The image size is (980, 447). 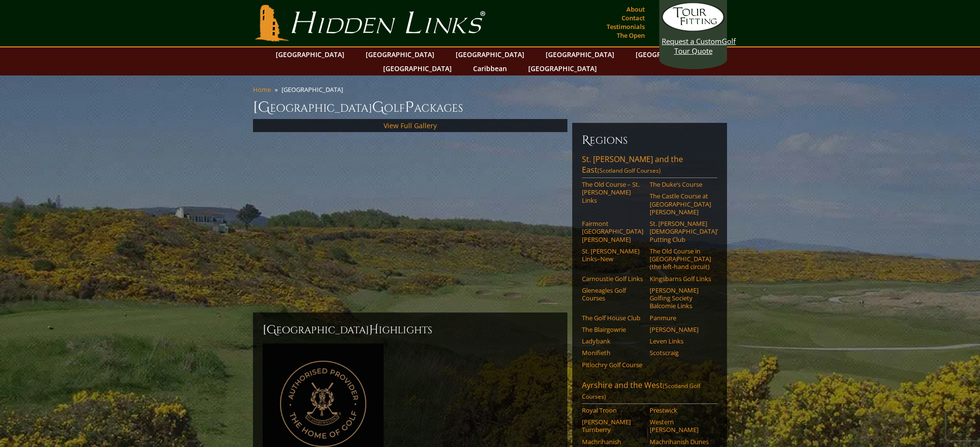 I want to click on a: Gleneagles Golf Courses, so click(x=612, y=294).